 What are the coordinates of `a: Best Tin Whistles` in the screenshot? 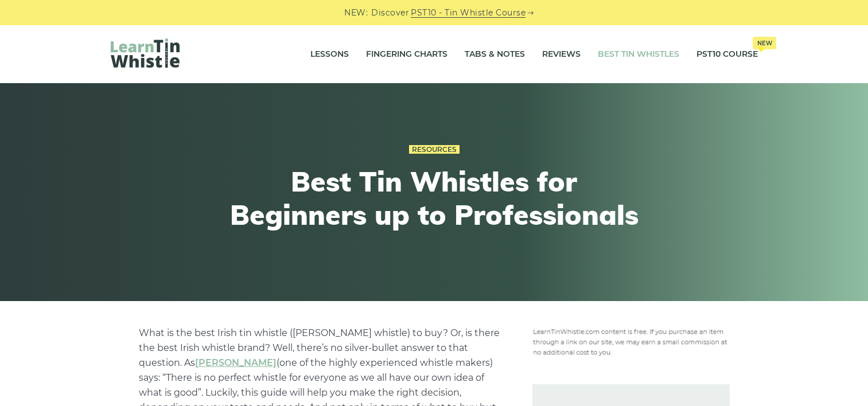 It's located at (638, 54).